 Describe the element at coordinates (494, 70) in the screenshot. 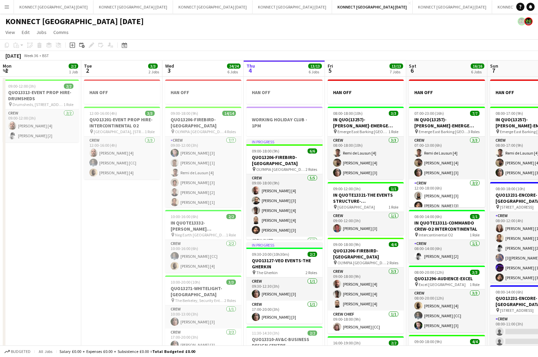

I see `span: 7` at that location.